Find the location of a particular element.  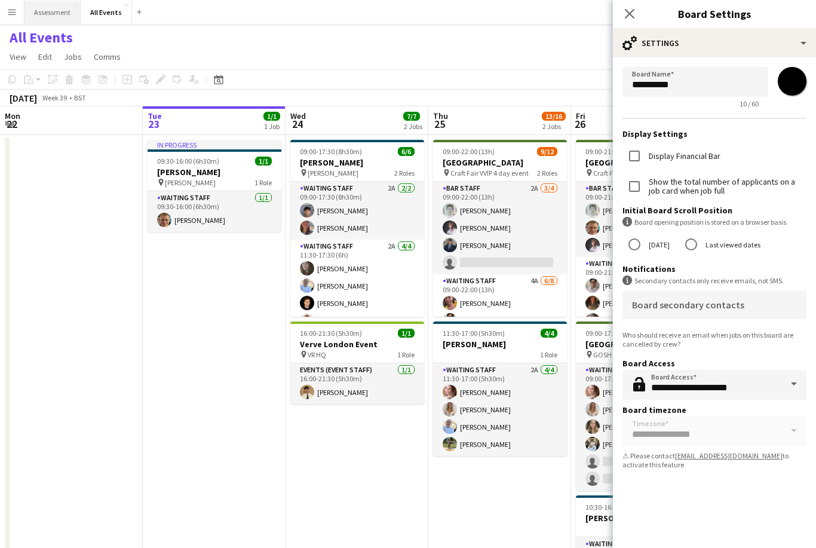

span: 09:00-17:30 (8h30m) is located at coordinates (331, 151).